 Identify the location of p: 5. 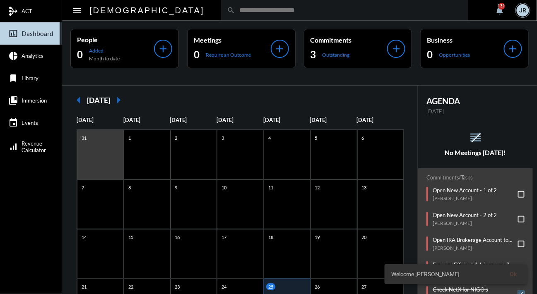
(316, 138).